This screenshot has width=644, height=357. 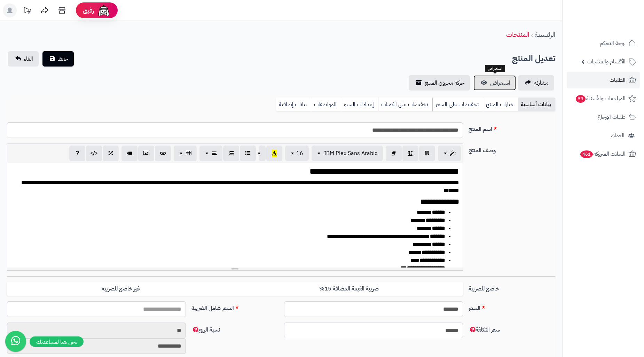 What do you see at coordinates (58, 59) in the screenshot?
I see `button: حفظ` at bounding box center [58, 59].